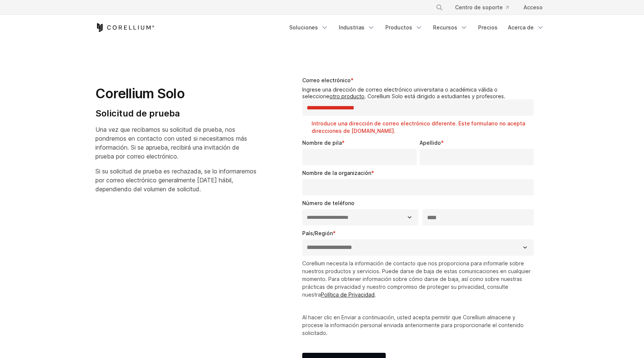 The height and width of the screenshot is (358, 644). Describe the element at coordinates (138, 113) in the screenshot. I see `font: Solicitud de prueba` at that location.